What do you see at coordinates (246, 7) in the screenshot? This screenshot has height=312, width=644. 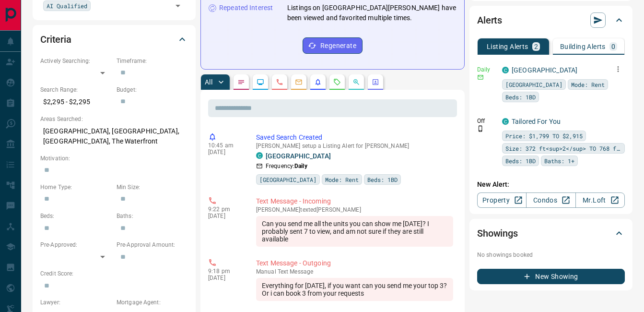 I see `p: Repeated Interest` at bounding box center [246, 7].